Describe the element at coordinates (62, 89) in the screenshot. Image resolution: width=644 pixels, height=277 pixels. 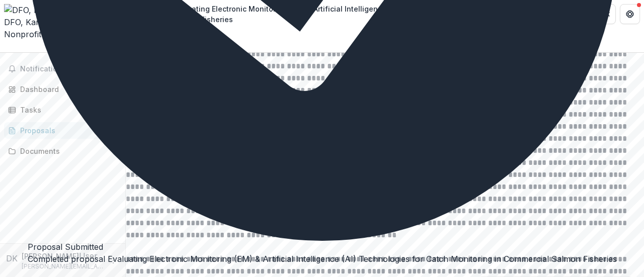
I see `a: Dashboard` at that location.